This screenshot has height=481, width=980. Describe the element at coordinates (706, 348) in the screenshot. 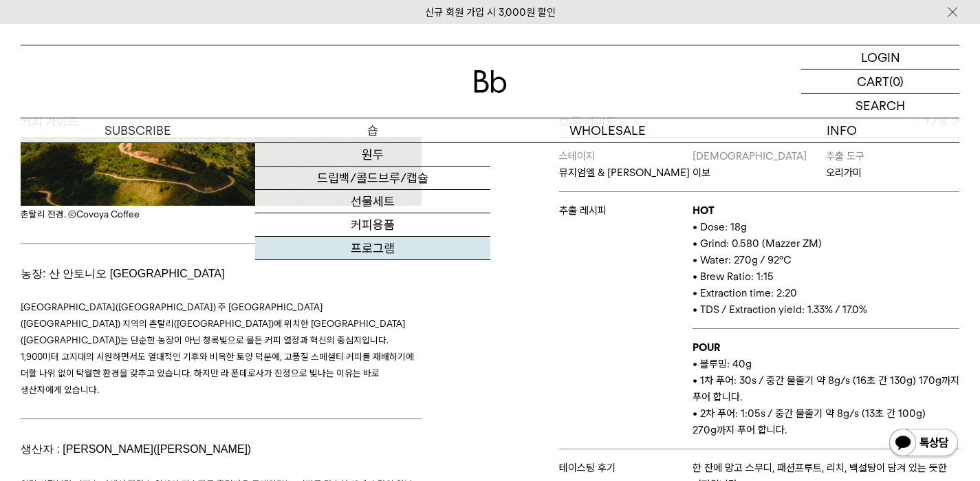

I see `b: POUR` at that location.